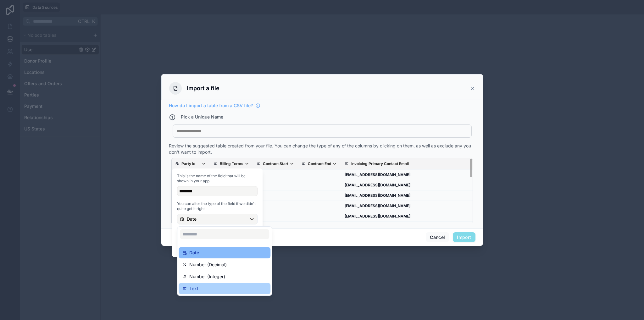  What do you see at coordinates (380, 164) in the screenshot?
I see `p: Invoicing Primary Contact Email` at bounding box center [380, 164].